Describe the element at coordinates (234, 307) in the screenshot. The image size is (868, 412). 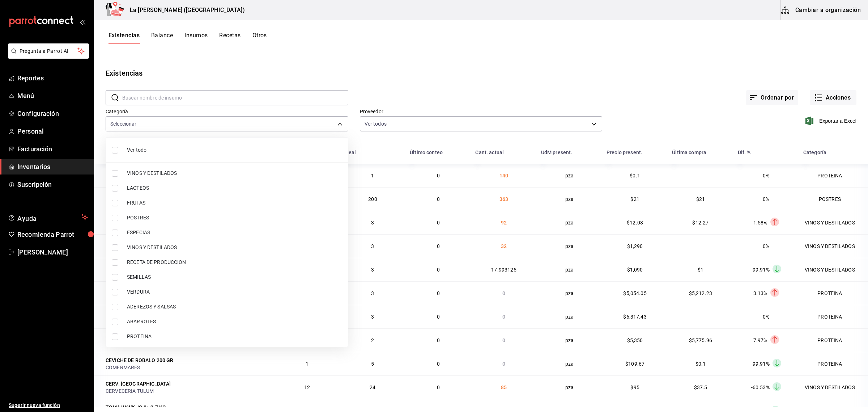
I see `span: ADEREZOS Y SALSAS` at that location.